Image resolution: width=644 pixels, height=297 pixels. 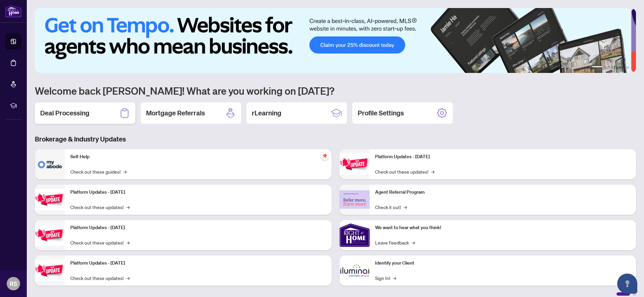 I want to click on a: Leave Feedback→, so click(x=395, y=243).